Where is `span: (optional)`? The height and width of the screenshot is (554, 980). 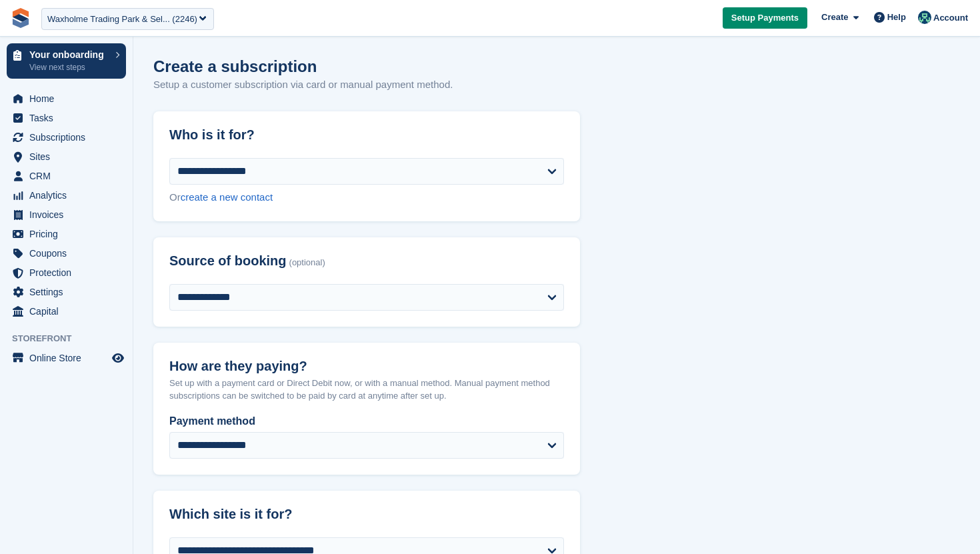 span: (optional) is located at coordinates (307, 263).